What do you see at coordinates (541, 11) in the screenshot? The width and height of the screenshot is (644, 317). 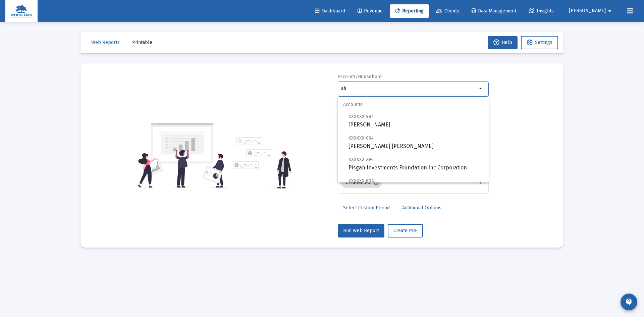 I see `a: Insights` at bounding box center [541, 11].